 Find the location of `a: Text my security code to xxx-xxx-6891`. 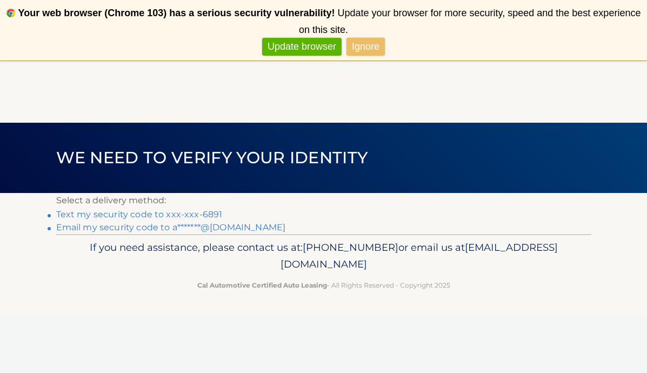

a: Text my security code to xxx-xxx-6891 is located at coordinates (139, 214).